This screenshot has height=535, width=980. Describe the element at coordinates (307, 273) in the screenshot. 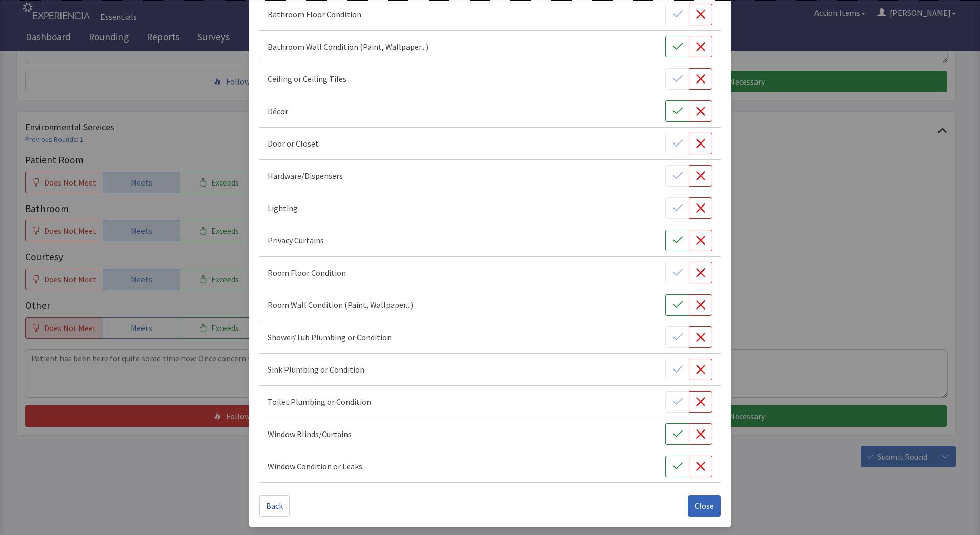

I see `p: Room Floor Condition` at that location.